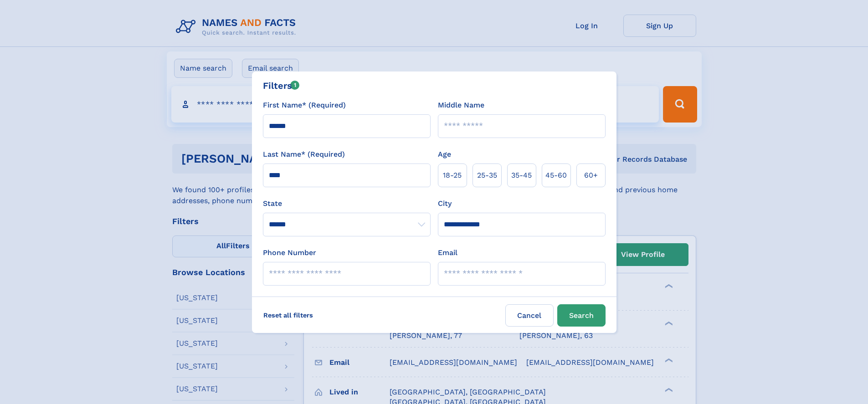 The width and height of the screenshot is (868, 404). Describe the element at coordinates (289, 253) in the screenshot. I see `label: Phone Number` at that location.